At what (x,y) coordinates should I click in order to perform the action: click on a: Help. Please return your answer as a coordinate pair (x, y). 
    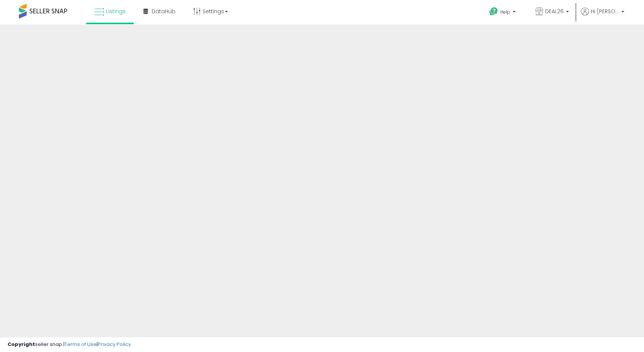
    Looking at the image, I should click on (504, 13).